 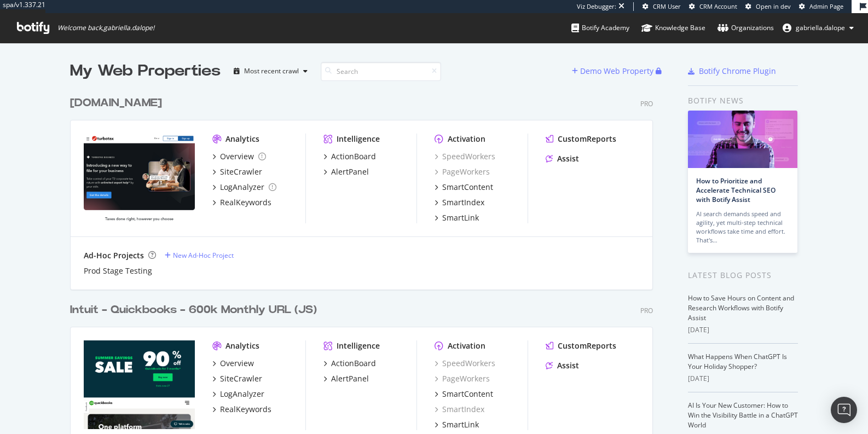 I want to click on a: Organizations, so click(x=745, y=28).